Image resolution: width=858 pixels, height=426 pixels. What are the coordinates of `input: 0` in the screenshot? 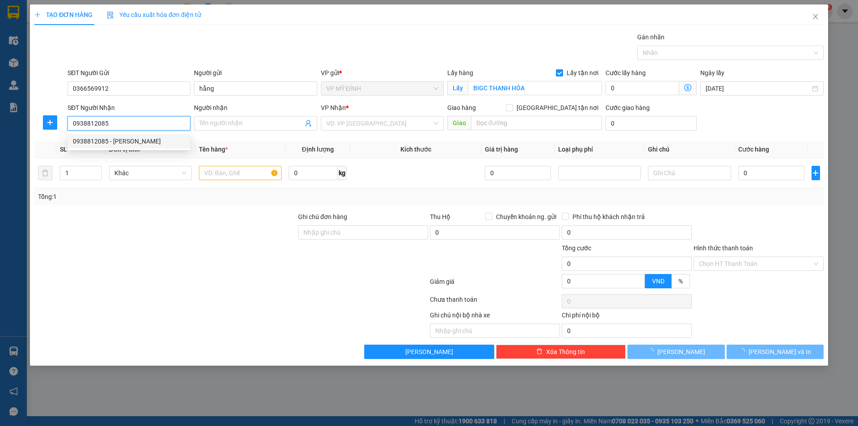 It's located at (518, 173).